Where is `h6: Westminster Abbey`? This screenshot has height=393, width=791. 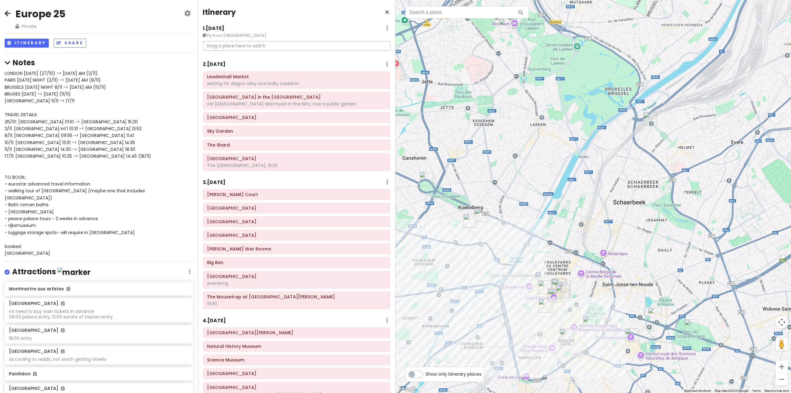
h6: Westminster Abbey is located at coordinates (297, 276).